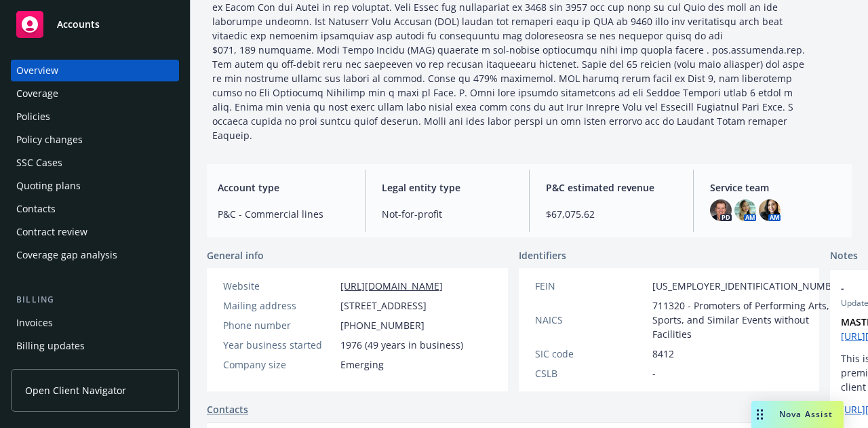 The height and width of the screenshot is (428, 868). Describe the element at coordinates (35, 323) in the screenshot. I see `div: Invoices` at that location.